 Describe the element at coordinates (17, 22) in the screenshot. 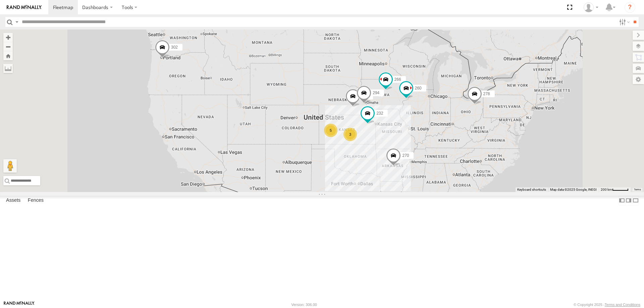

I see `label: Search Query` at that location.